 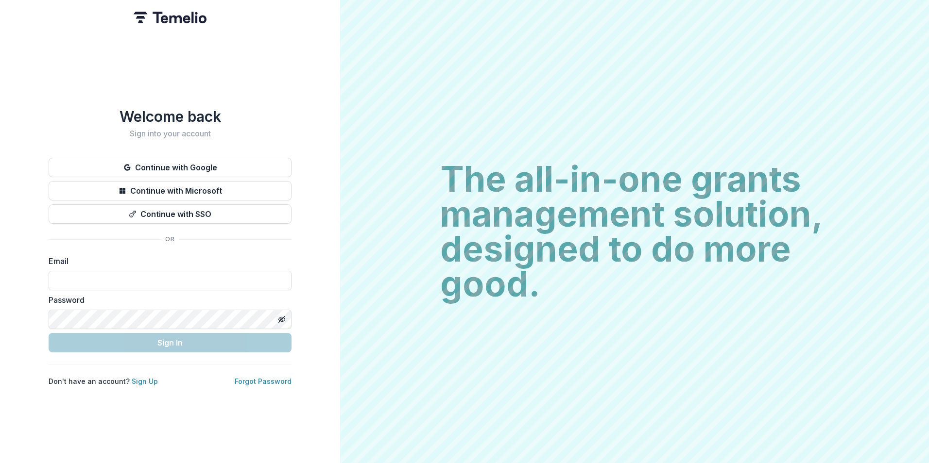 I want to click on h1: Welcome back, so click(x=170, y=117).